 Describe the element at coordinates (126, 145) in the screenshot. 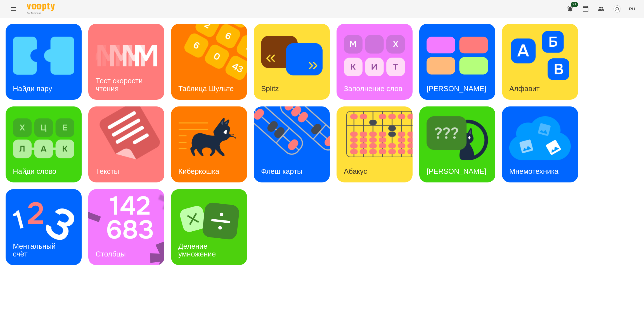

I see `a: ТекстыТексты` at that location.